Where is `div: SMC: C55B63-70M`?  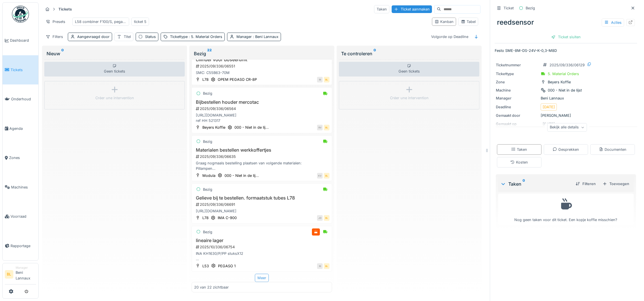
div: SMC: C55B63-70M is located at coordinates (262, 72).